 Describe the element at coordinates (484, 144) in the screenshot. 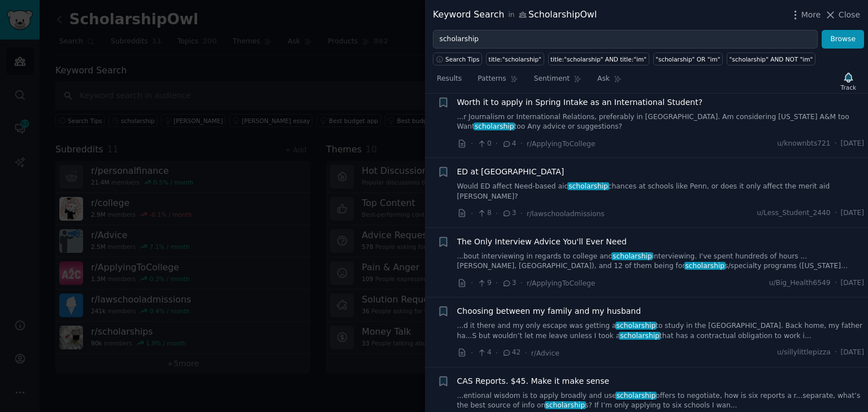

I see `span: 0` at that location.